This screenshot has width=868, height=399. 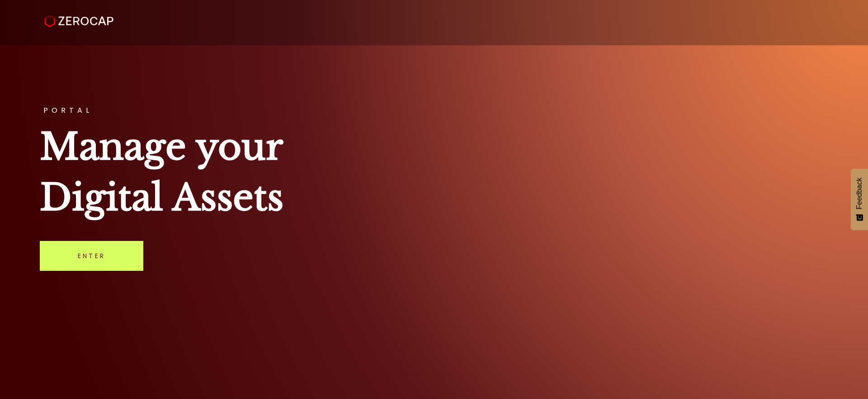 I want to click on a: Enter, so click(x=91, y=256).